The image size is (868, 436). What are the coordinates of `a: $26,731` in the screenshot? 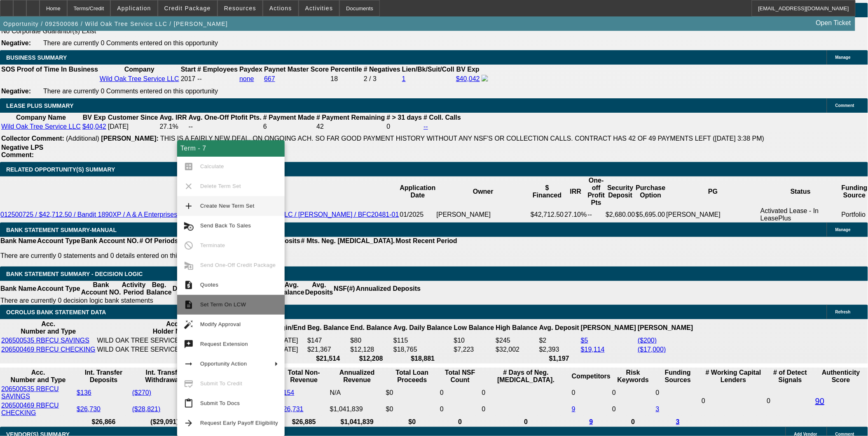 It's located at (292, 409).